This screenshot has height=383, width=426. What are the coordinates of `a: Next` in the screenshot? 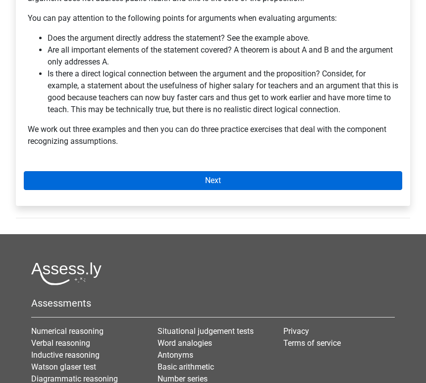 It's located at (213, 180).